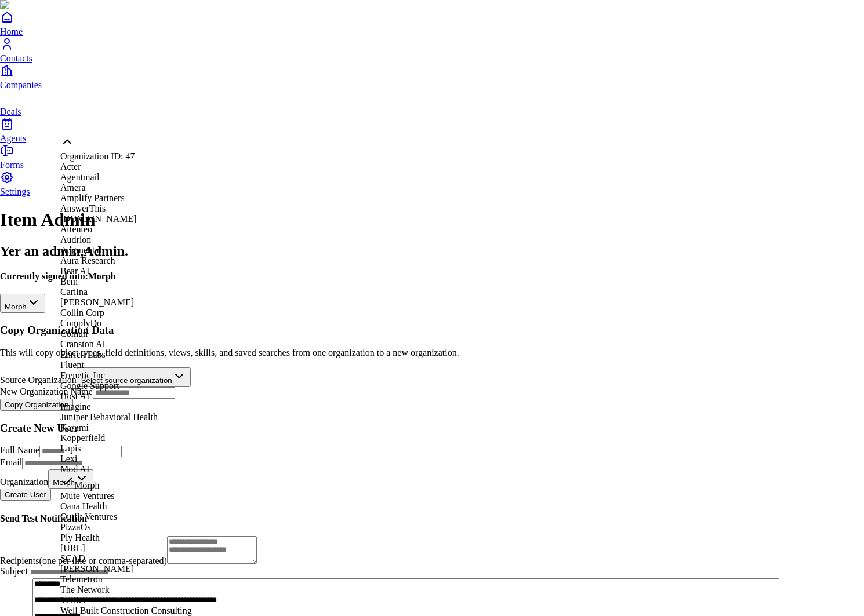 Image resolution: width=864 pixels, height=616 pixels. I want to click on span: Kopperfield, so click(82, 437).